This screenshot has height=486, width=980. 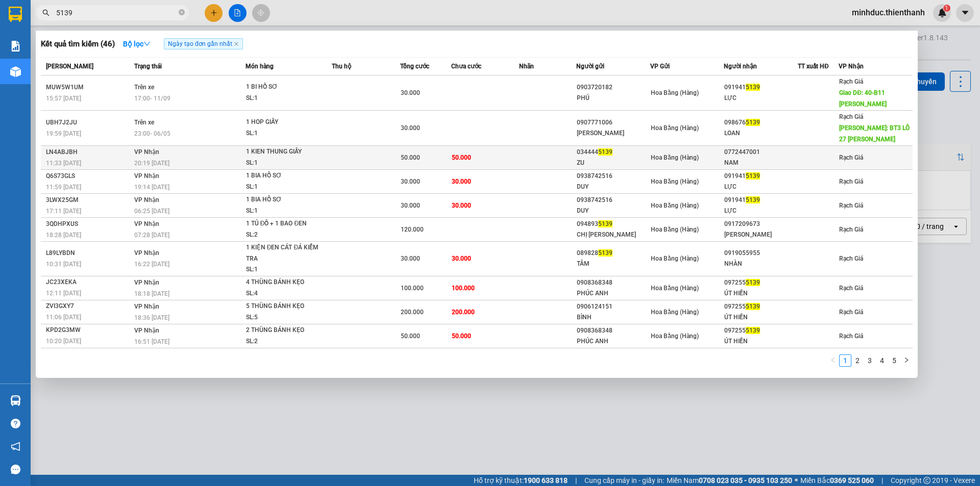 What do you see at coordinates (412, 288) in the screenshot?
I see `span: 100.000` at bounding box center [412, 288].